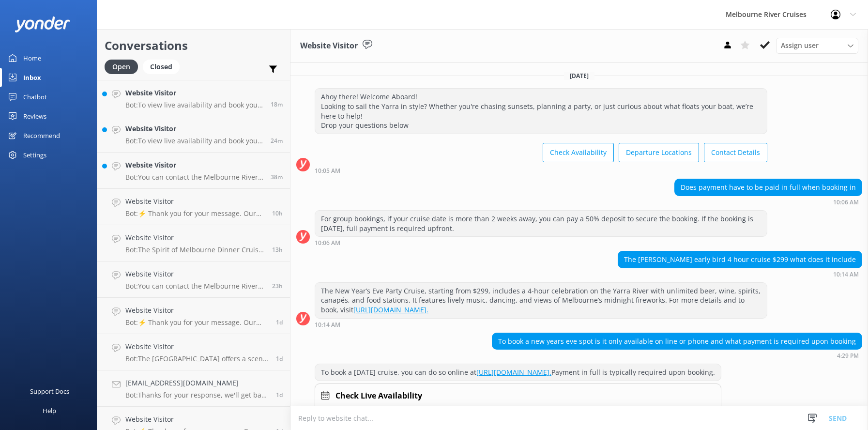 This screenshot has width=868, height=430. Describe the element at coordinates (194, 105) in the screenshot. I see `p: Bot: To view live availability and book your Melbourne River Cruise experience, please visit: [UR...` at that location.